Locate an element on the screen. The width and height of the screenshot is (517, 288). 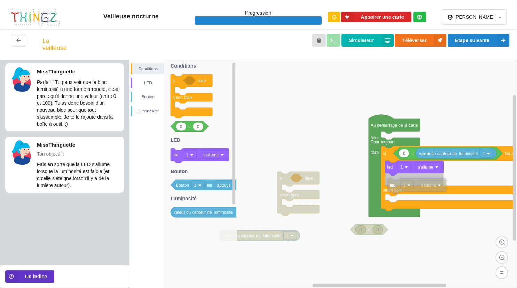
button: Appairer une carte is located at coordinates (376, 17).